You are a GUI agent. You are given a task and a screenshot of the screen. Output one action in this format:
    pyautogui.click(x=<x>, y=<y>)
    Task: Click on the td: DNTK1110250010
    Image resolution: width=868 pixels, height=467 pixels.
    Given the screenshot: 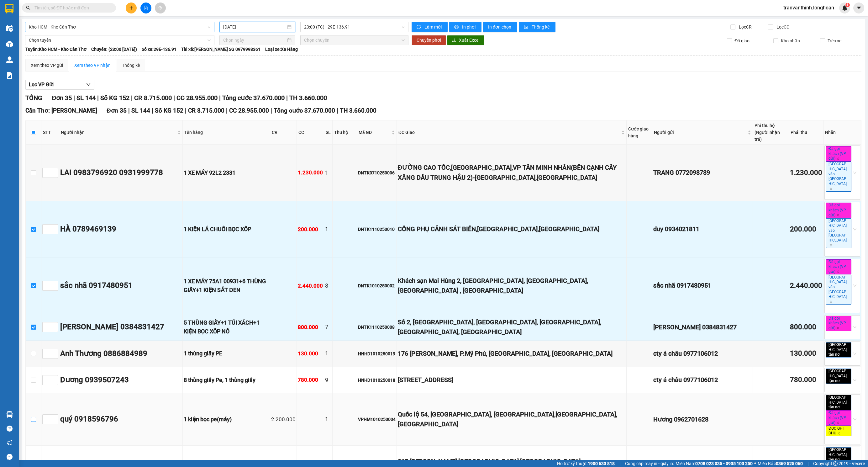 What is the action you would take?
    pyautogui.click(x=377, y=229)
    